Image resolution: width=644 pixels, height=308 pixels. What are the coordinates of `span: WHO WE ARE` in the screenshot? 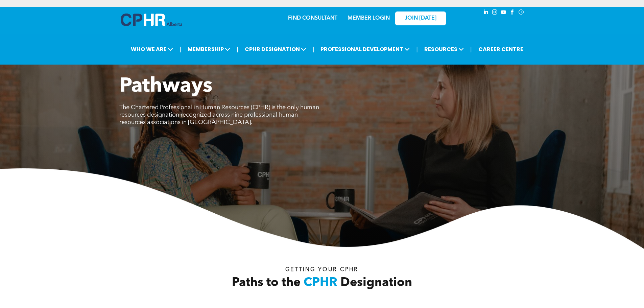 It's located at (152, 49).